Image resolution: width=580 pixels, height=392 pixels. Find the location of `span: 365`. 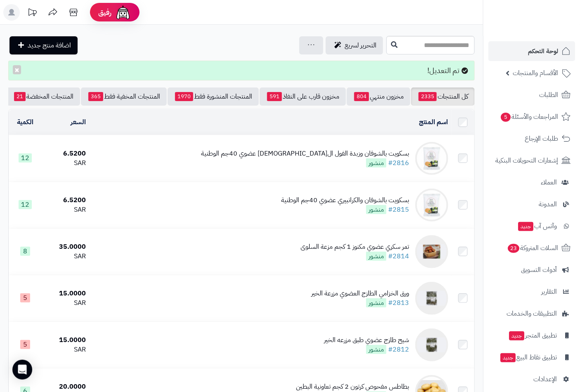

span: 365 is located at coordinates (96, 97).